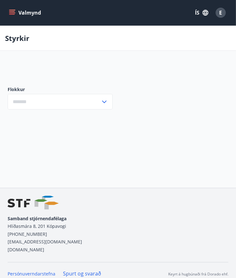 The image size is (236, 278). I want to click on p: Keyrt á hugbúnaði frá Dorado ehf., so click(198, 275).